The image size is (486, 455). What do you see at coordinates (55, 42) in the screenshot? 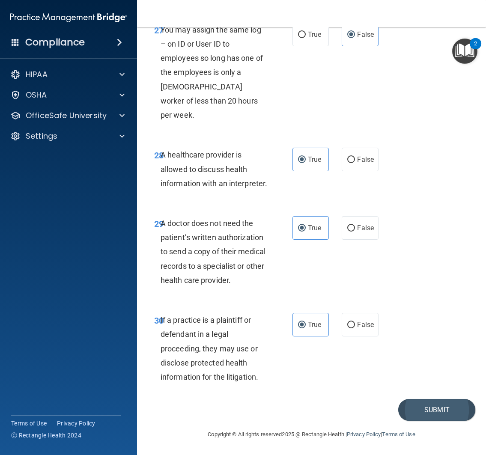
I see `h4: Compliance` at bounding box center [55, 42].